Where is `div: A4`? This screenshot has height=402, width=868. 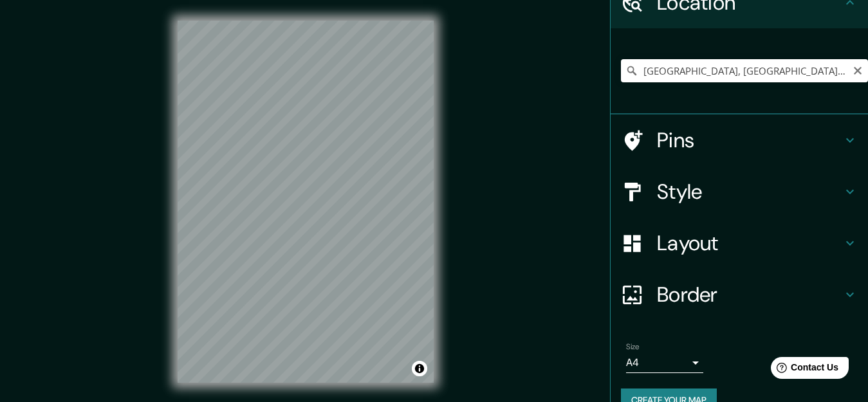
div: A4 is located at coordinates (665, 363).